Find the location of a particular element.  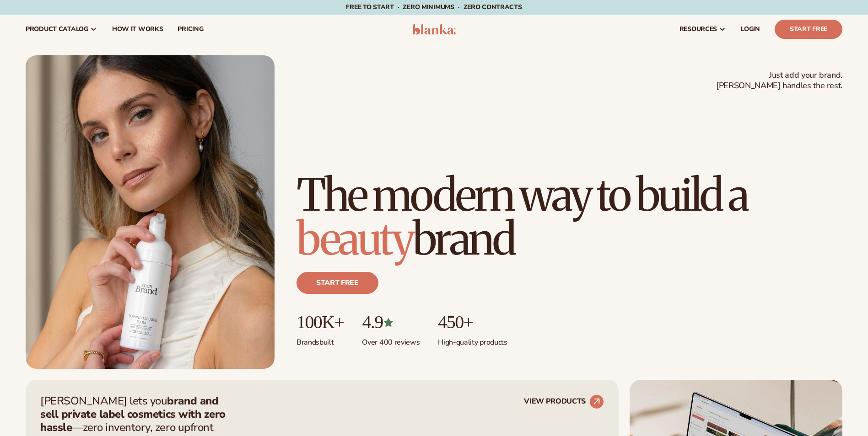

a: Start Free is located at coordinates (809, 30).